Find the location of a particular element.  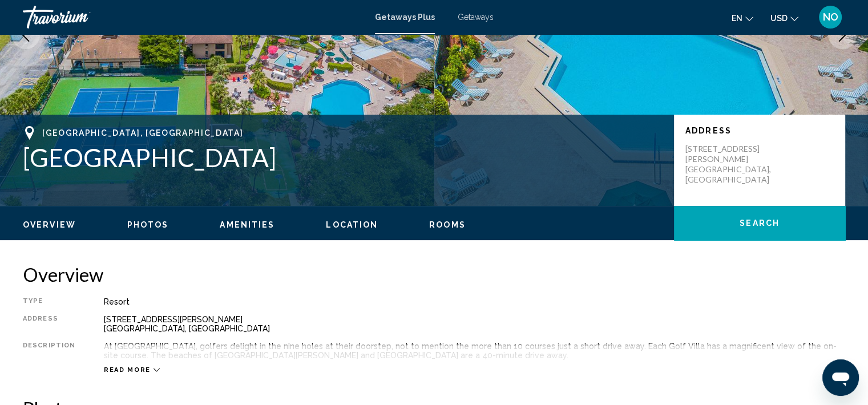

span: Rooms is located at coordinates (448, 225).